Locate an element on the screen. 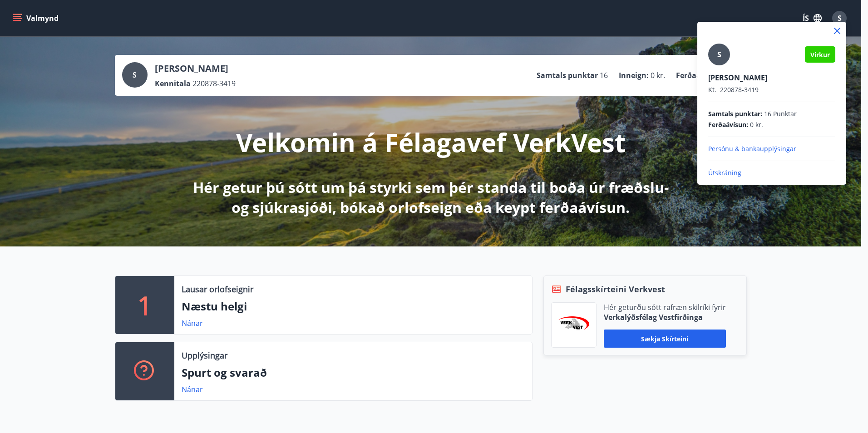 The height and width of the screenshot is (433, 868). p: 220878-3419 is located at coordinates (772, 90).